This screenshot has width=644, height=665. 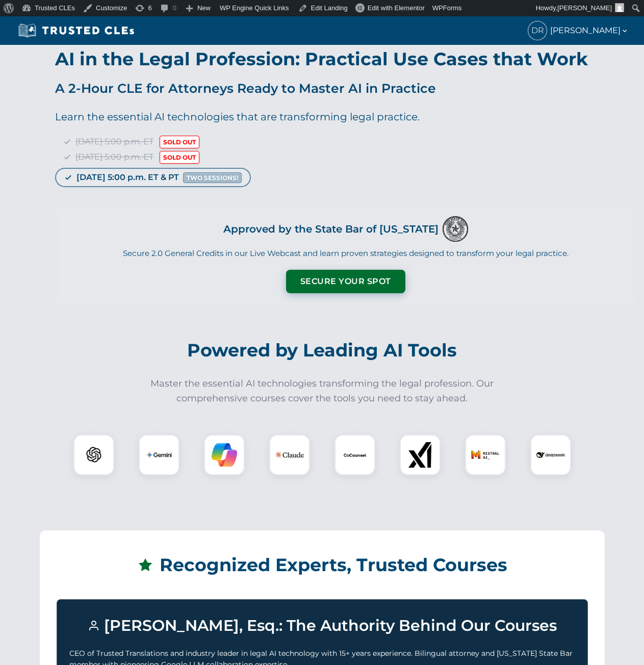 I want to click on div: Mistral AI, so click(x=485, y=455).